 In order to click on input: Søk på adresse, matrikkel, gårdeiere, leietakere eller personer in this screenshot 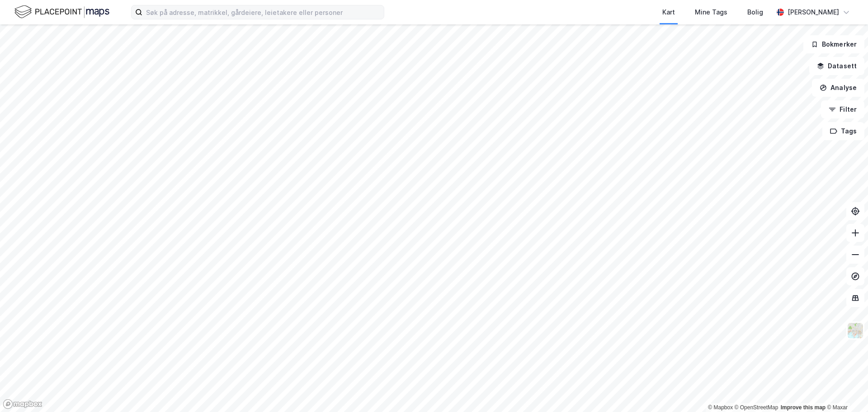, I will do `click(263, 12)`.